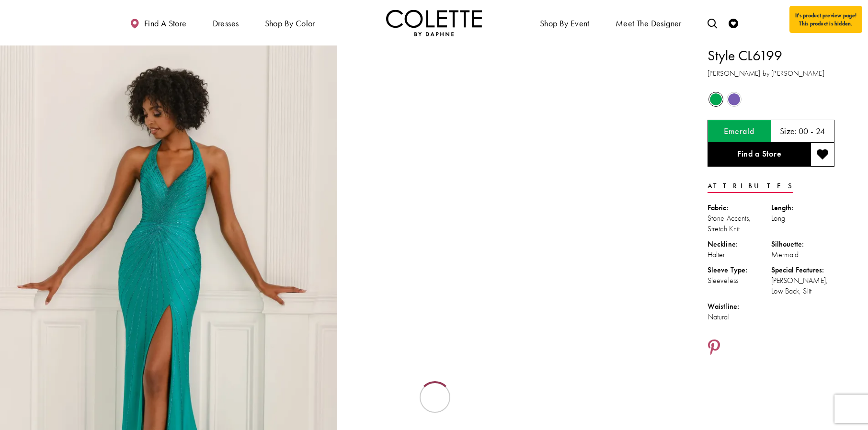 This screenshot has height=430, width=868. I want to click on a: Check Wishlist, so click(733, 22).